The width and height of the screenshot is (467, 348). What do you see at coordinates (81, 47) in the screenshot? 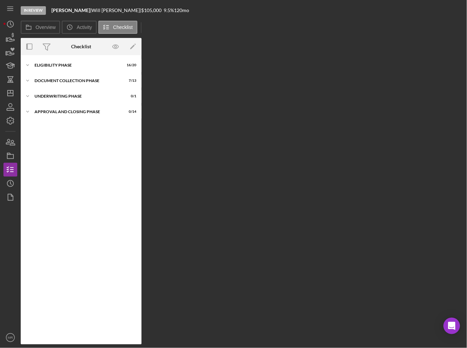
I see `div: Checklist` at bounding box center [81, 47].